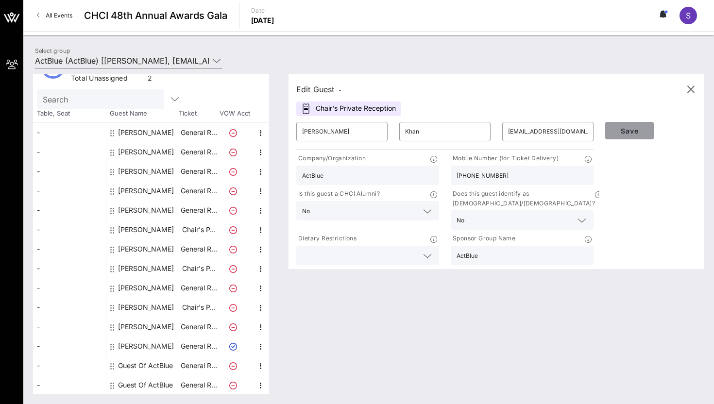 The height and width of the screenshot is (404, 714). Describe the element at coordinates (688, 16) in the screenshot. I see `span: S` at that location.